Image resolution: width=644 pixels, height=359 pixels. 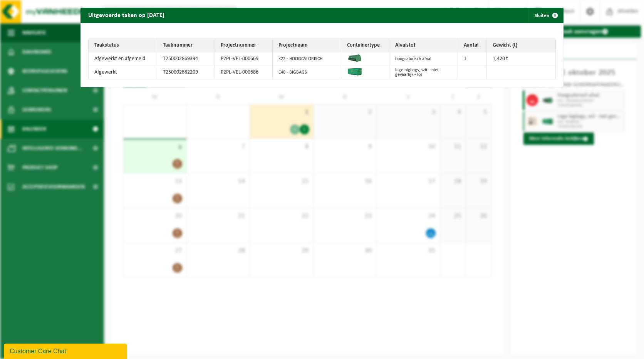 I want to click on td: 1, so click(x=472, y=59).